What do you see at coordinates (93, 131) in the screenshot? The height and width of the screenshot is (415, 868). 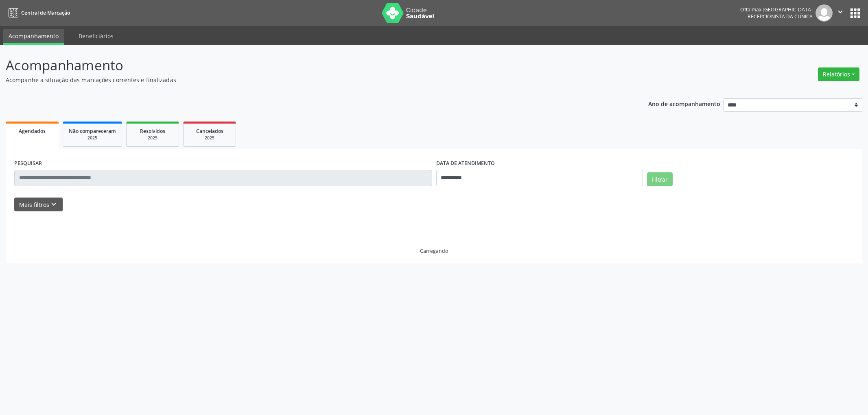 I see `span: Não compareceram` at bounding box center [93, 131].